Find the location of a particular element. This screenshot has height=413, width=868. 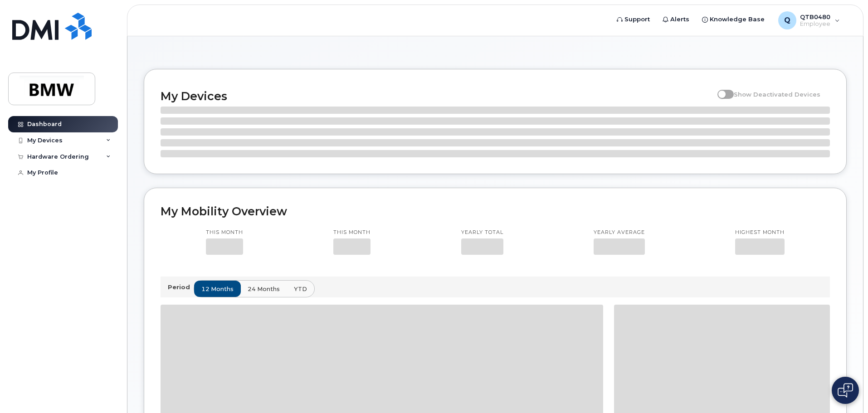

span: Show Deactivated Devices is located at coordinates (777, 94).